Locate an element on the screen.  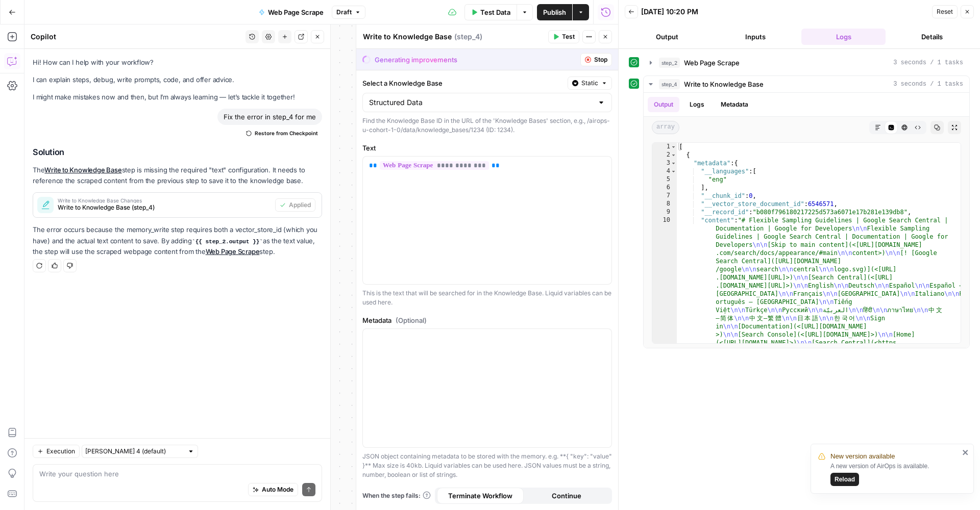
span: step_4 is located at coordinates (669, 84).